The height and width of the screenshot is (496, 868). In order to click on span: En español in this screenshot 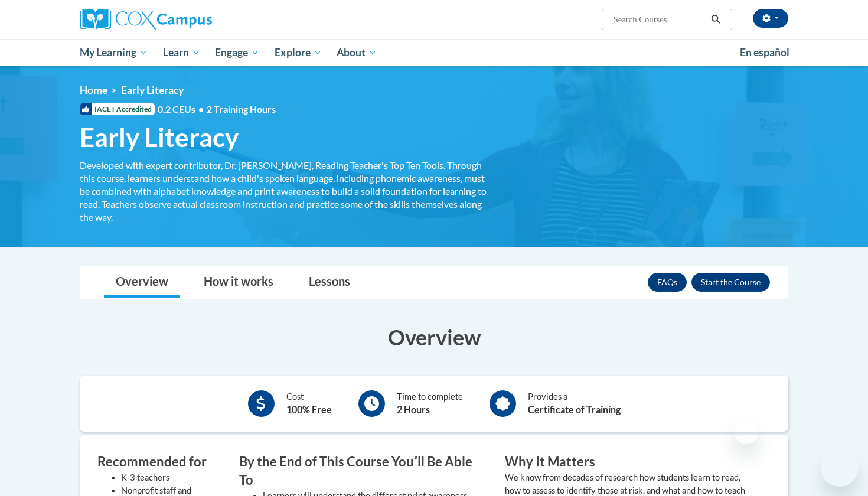, I will do `click(765, 52)`.